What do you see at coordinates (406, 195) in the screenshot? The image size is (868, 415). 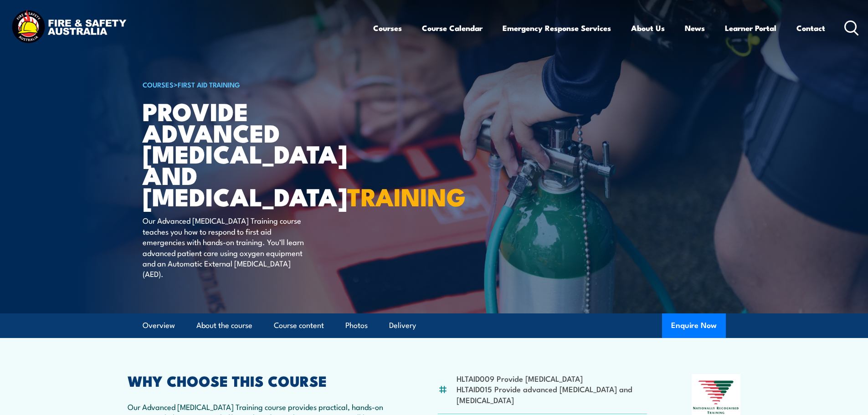 I see `strong: TRAINING` at bounding box center [406, 195].